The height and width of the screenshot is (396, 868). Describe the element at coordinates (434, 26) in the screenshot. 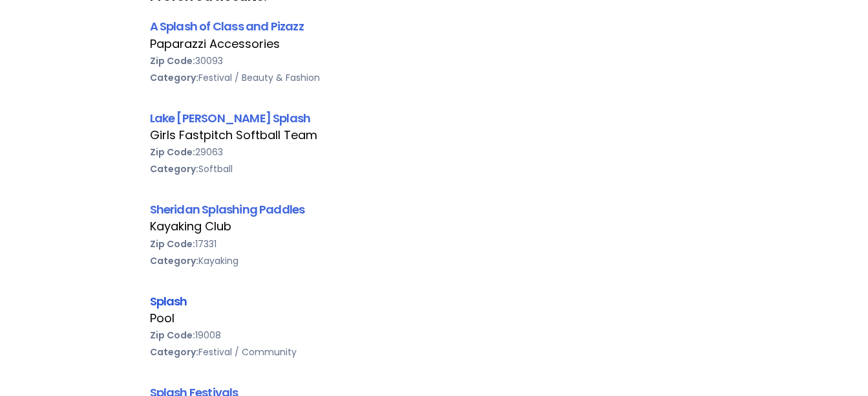

I see `div: A Splash of Class and Pizazz` at that location.